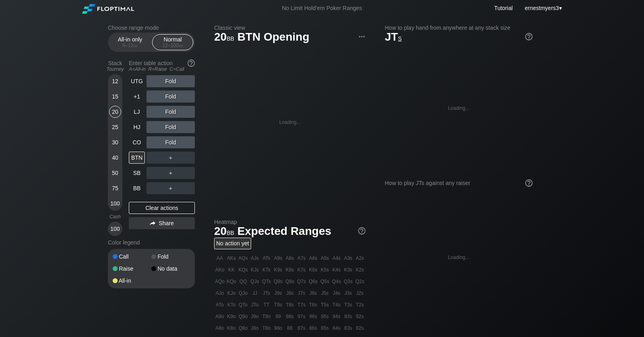 The height and width of the screenshot is (337, 644). Describe the element at coordinates (322, 9) in the screenshot. I see `div: No Limit Hold’em Poker Ranges` at that location.